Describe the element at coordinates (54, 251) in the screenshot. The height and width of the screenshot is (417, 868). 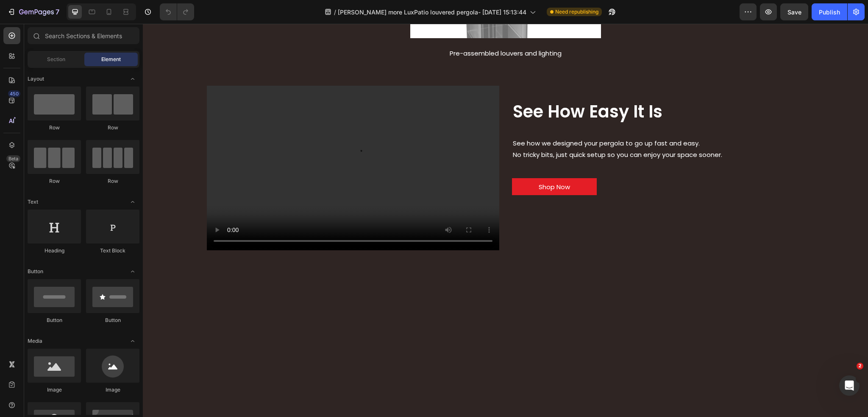
I see `div: Heading` at that location.